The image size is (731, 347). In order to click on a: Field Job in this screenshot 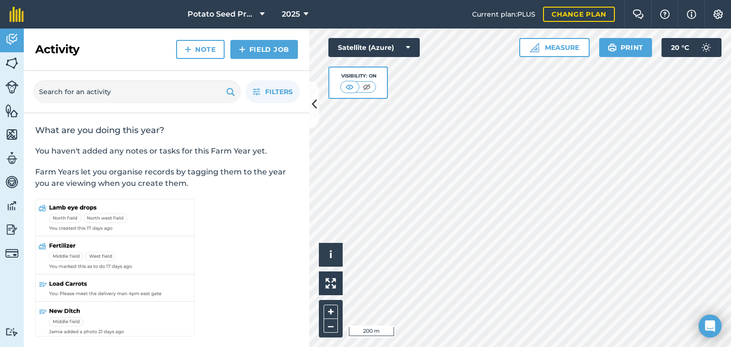, I will do `click(264, 50)`.